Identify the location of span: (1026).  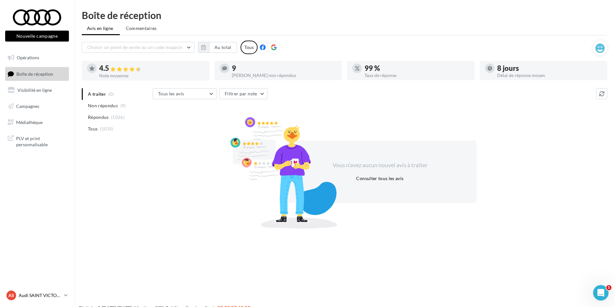
(118, 117).